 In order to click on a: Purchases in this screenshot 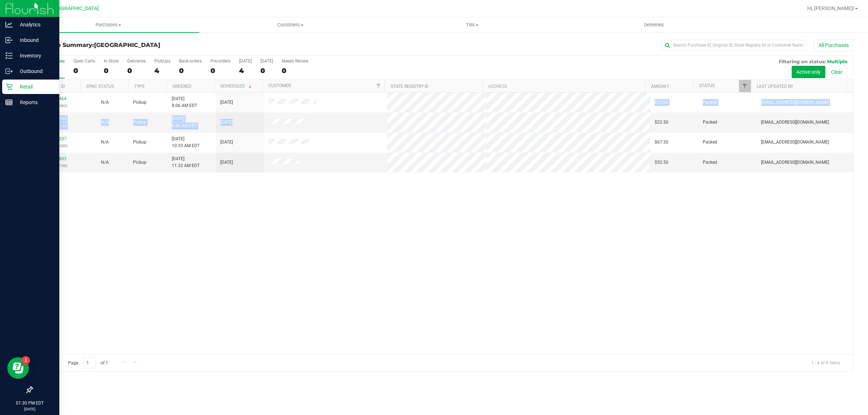, I will do `click(108, 25)`.